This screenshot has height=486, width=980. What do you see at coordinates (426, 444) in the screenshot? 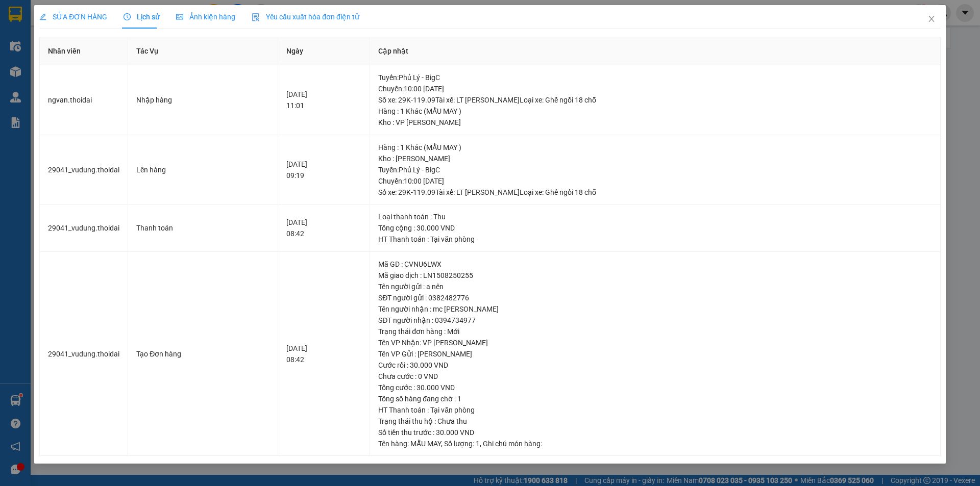
I see `span: MẪU MAY` at bounding box center [426, 444].